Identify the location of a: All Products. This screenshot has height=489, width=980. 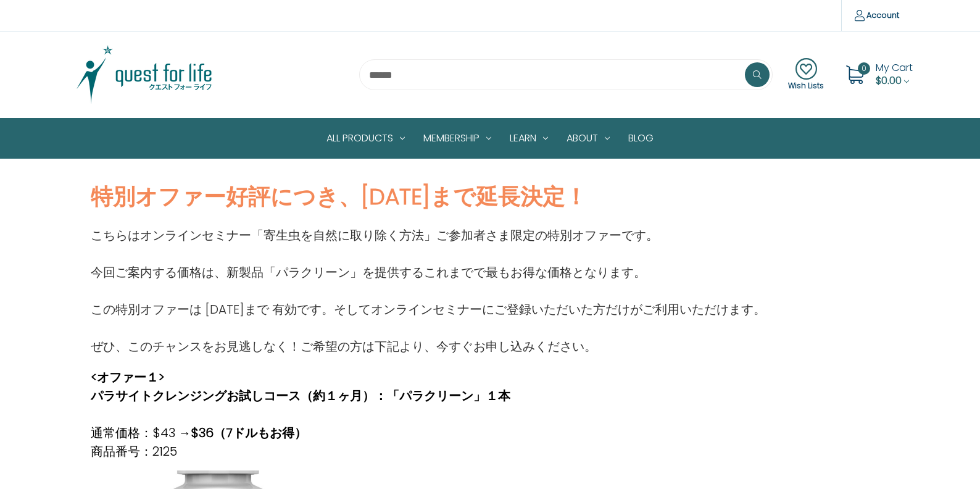
(366, 139).